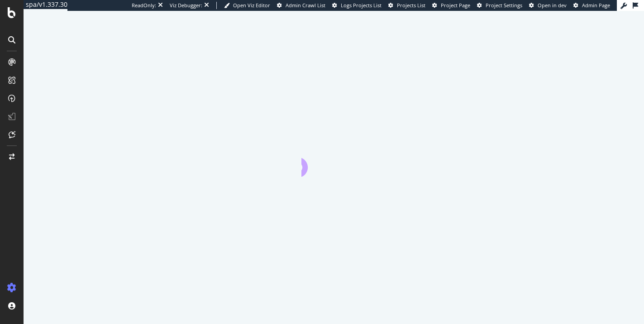 This screenshot has height=324, width=644. I want to click on div: Viz Debugger:, so click(186, 5).